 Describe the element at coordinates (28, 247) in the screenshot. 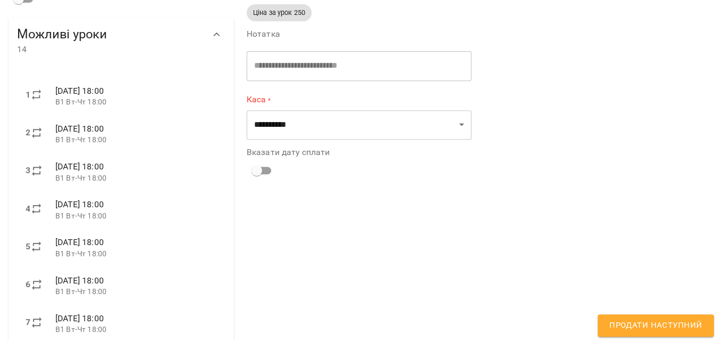

I see `label: 5` at that location.